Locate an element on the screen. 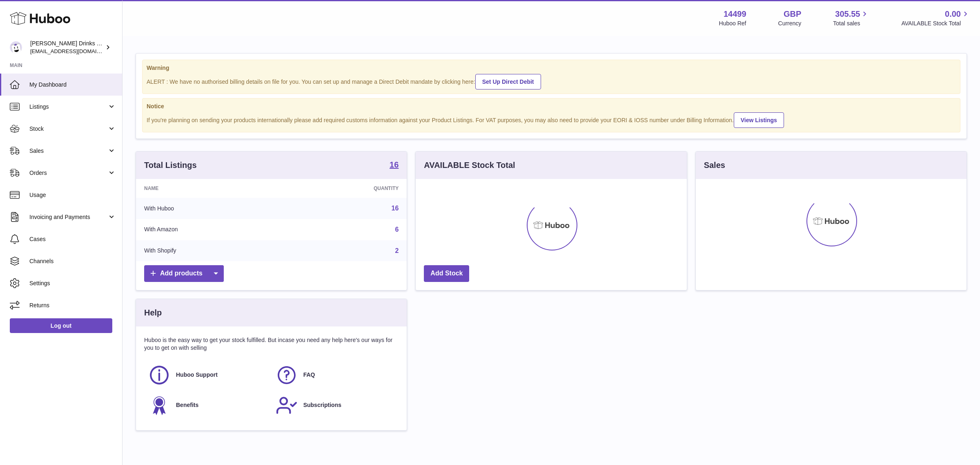  a: FAQ is located at coordinates (335, 375).